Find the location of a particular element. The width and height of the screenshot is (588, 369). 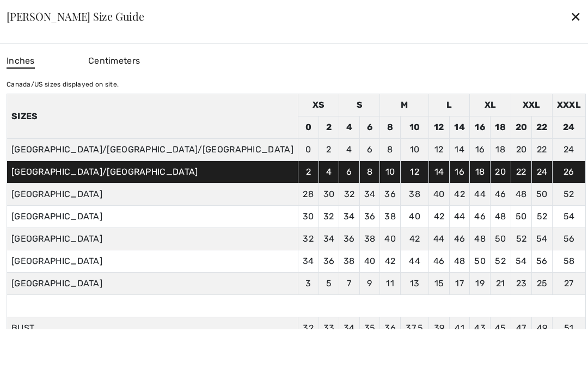

span: 45 is located at coordinates (500, 328).